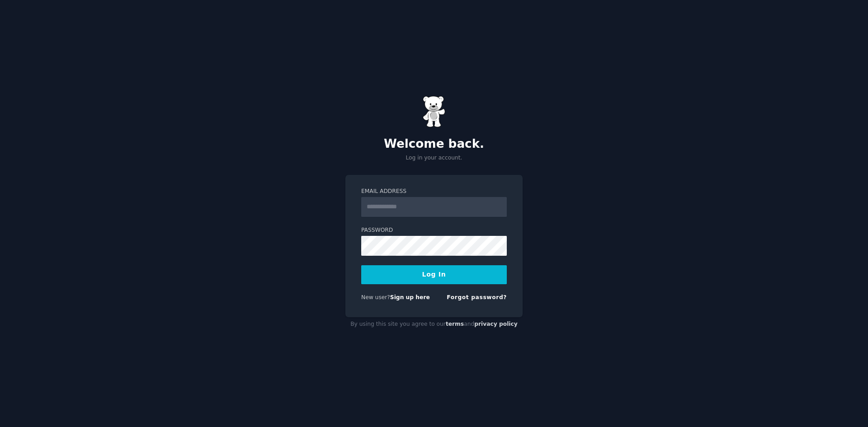 The image size is (868, 427). What do you see at coordinates (434, 230) in the screenshot?
I see `label: Password` at bounding box center [434, 230].